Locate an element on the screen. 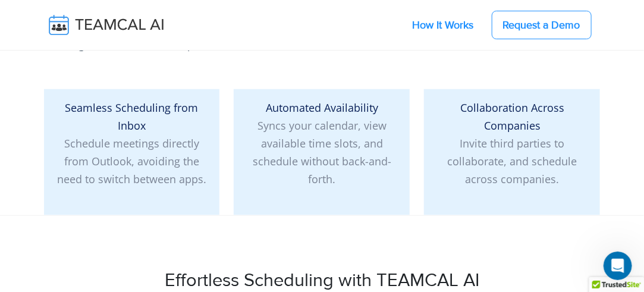  span: Seamless Scheduling from Inbox is located at coordinates (132, 117).